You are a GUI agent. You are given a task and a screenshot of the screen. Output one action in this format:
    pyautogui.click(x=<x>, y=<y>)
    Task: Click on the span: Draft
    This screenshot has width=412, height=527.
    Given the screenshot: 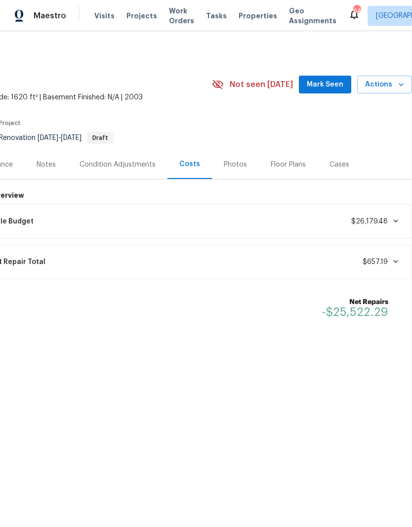 What is the action you would take?
    pyautogui.click(x=100, y=138)
    